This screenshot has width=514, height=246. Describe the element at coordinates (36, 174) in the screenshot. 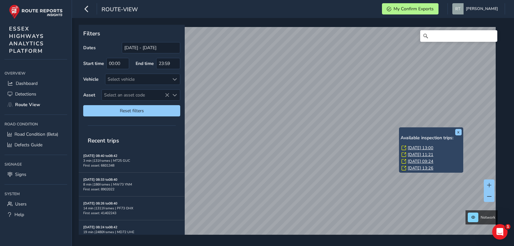

I see `a: Signs` at that location.